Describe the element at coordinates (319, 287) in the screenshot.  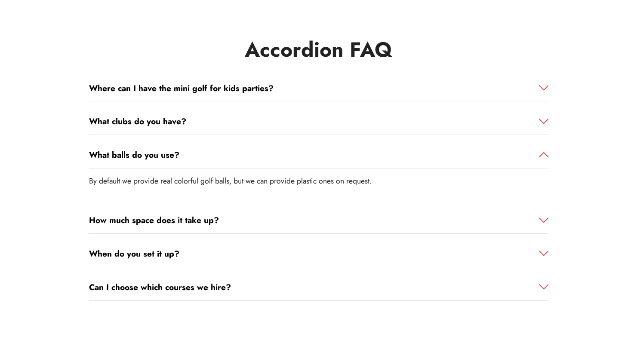
I see `a: Can I choose which courses we hire?` at that location.